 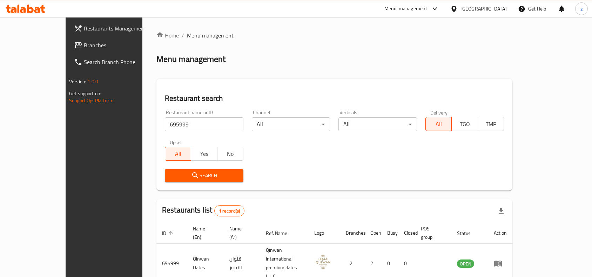 I want to click on span: Restaurants Management, so click(x=121, y=28).